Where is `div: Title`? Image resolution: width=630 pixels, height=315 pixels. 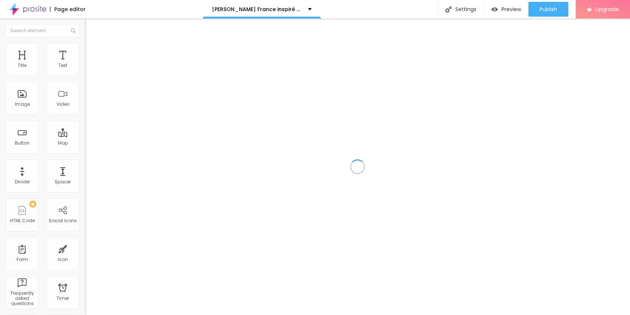 div: Title is located at coordinates (22, 65).